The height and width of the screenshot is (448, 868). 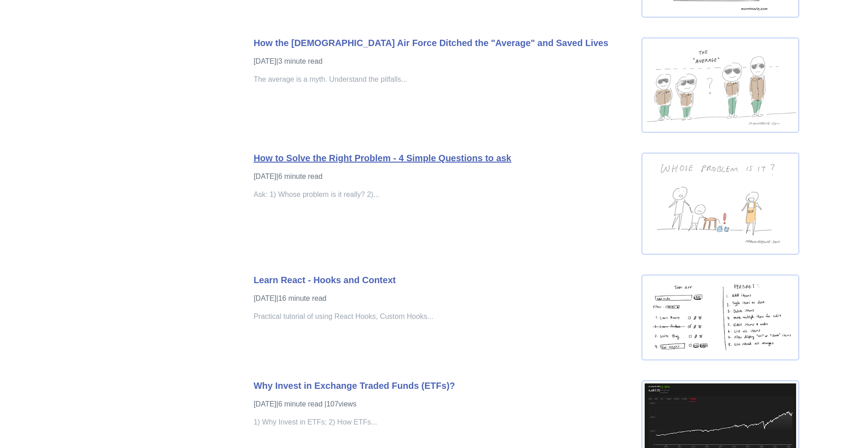 I want to click on a: How to Solve the Right Problem - 4 Simple Questions to ask, so click(x=382, y=158).